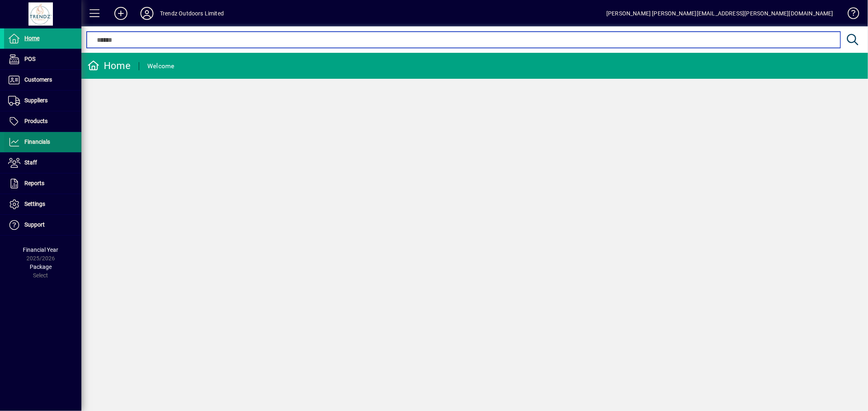  What do you see at coordinates (35, 204) in the screenshot?
I see `span: Settings` at bounding box center [35, 204].